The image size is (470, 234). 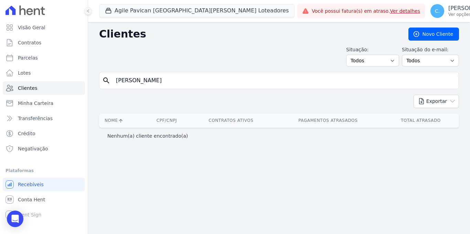 What do you see at coordinates (106, 80) in the screenshot?
I see `i: search` at bounding box center [106, 80].